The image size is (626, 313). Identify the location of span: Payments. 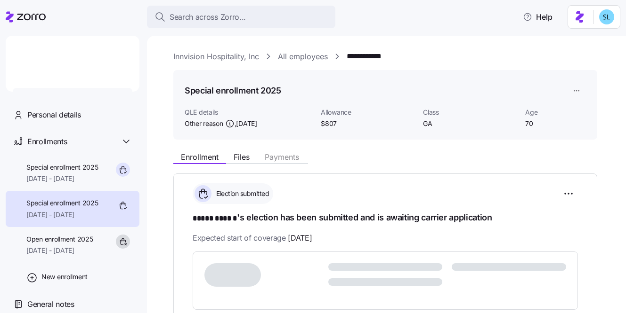
(281, 157).